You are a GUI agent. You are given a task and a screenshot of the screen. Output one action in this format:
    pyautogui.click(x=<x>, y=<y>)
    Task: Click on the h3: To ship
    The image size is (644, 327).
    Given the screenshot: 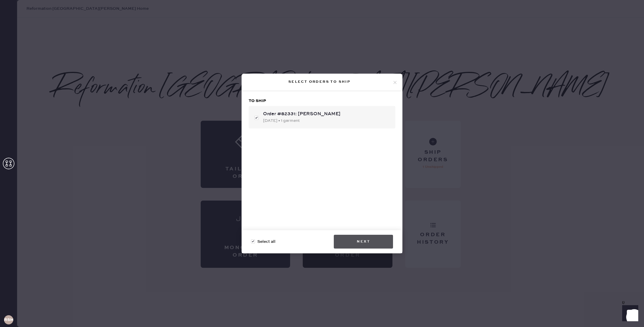 What is the action you would take?
    pyautogui.click(x=322, y=101)
    